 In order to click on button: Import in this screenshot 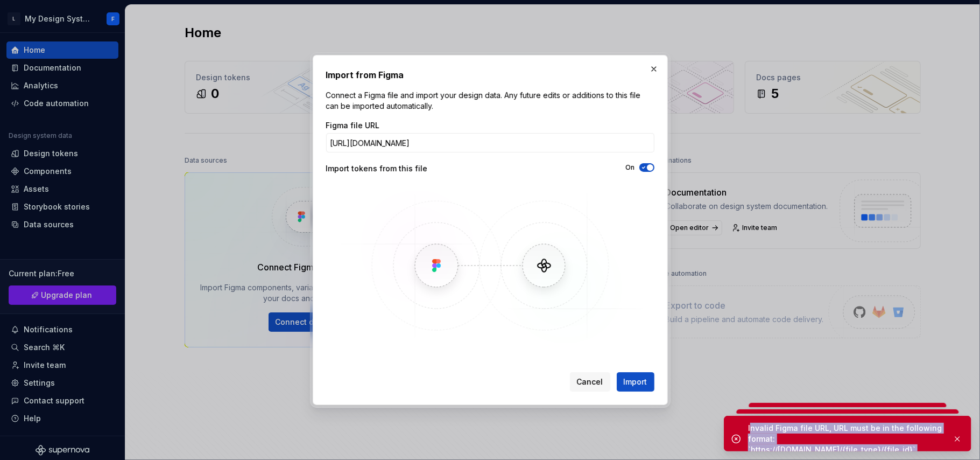, I will do `click(635, 382)`.